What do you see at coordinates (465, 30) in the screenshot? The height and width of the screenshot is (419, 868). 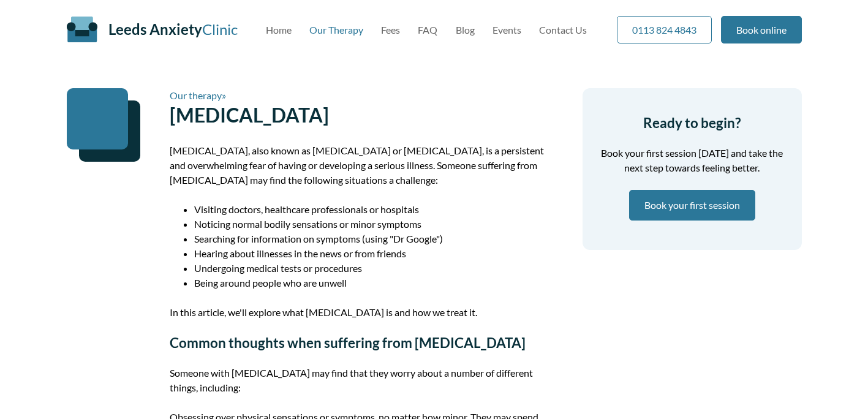 I see `a: Blog` at bounding box center [465, 30].